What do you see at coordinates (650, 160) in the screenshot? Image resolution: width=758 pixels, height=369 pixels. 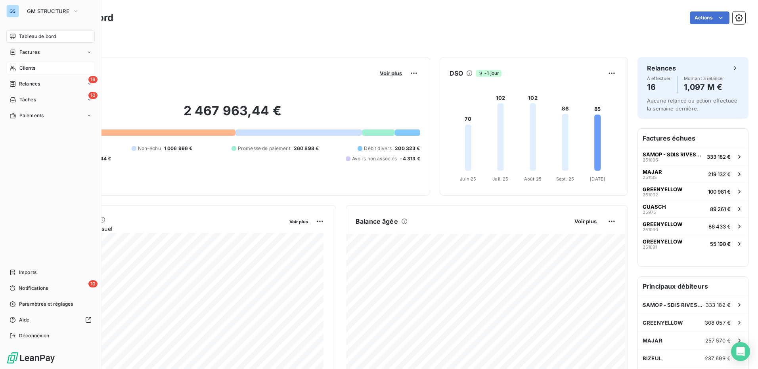 I see `span: 251006` at bounding box center [650, 160].